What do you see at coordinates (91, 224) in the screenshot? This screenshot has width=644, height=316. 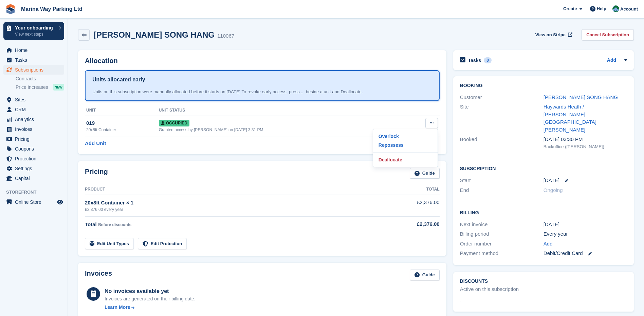 I see `span: Total` at bounding box center [91, 224].